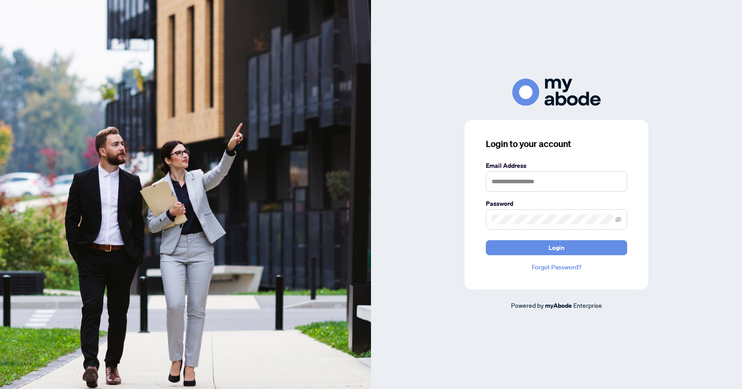 The width and height of the screenshot is (742, 389). Describe the element at coordinates (557, 144) in the screenshot. I see `h3: Login to your account` at that location.